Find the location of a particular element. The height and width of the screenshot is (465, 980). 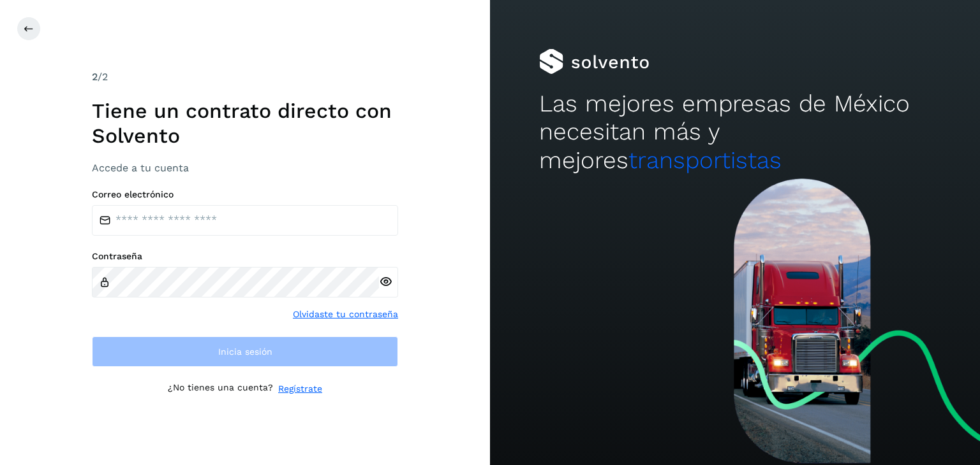

p: ¿No tienes una cuenta? is located at coordinates (220, 389).